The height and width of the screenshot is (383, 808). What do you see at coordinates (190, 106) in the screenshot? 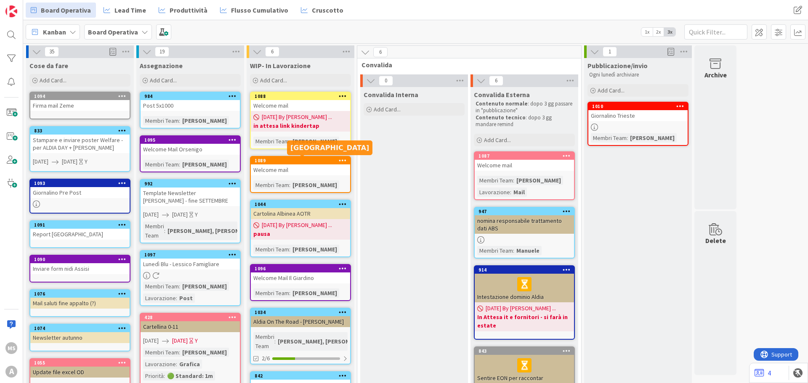
I see `div: Post 5x1000` at bounding box center [190, 106].